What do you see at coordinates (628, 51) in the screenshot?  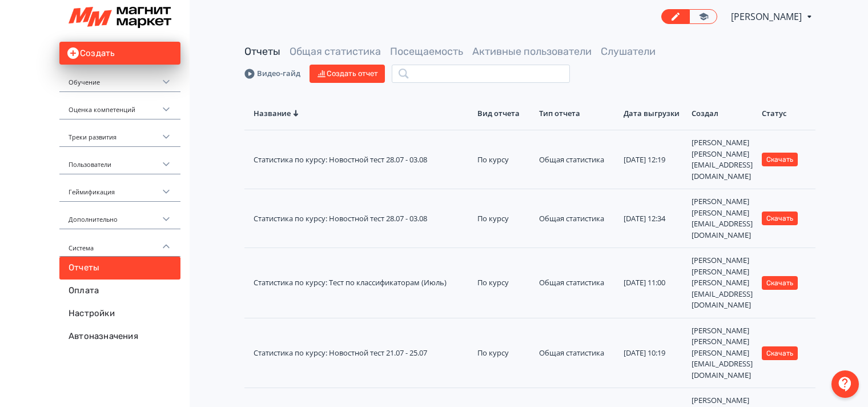 I see `a: Слушатели` at bounding box center [628, 51].